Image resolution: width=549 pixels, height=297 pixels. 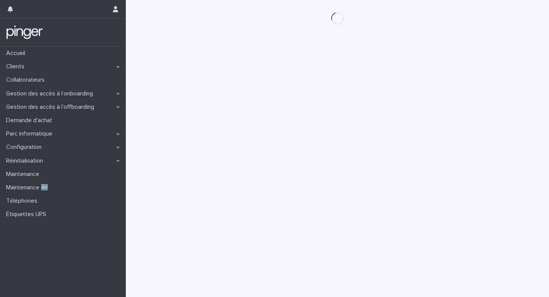 What do you see at coordinates (30, 133) in the screenshot?
I see `p: Parc informatique` at bounding box center [30, 133].